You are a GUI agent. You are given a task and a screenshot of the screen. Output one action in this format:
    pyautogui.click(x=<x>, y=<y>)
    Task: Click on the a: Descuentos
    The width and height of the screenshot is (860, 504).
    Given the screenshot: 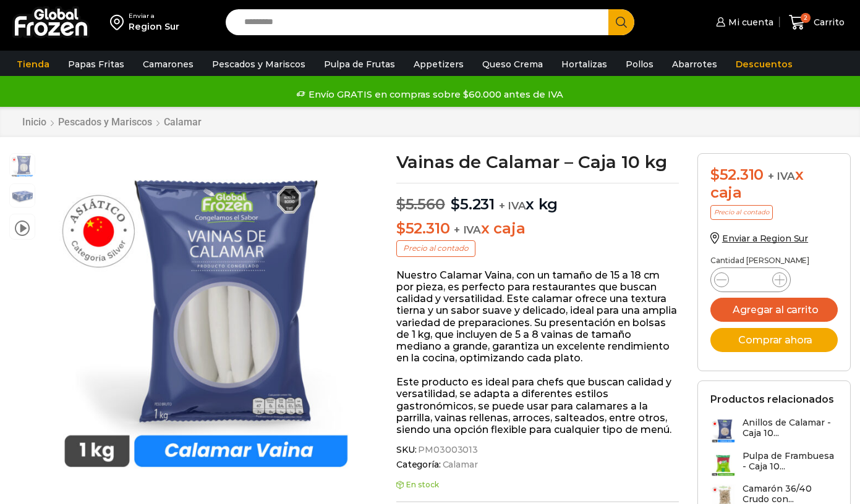 What is the action you would take?
    pyautogui.click(x=764, y=64)
    